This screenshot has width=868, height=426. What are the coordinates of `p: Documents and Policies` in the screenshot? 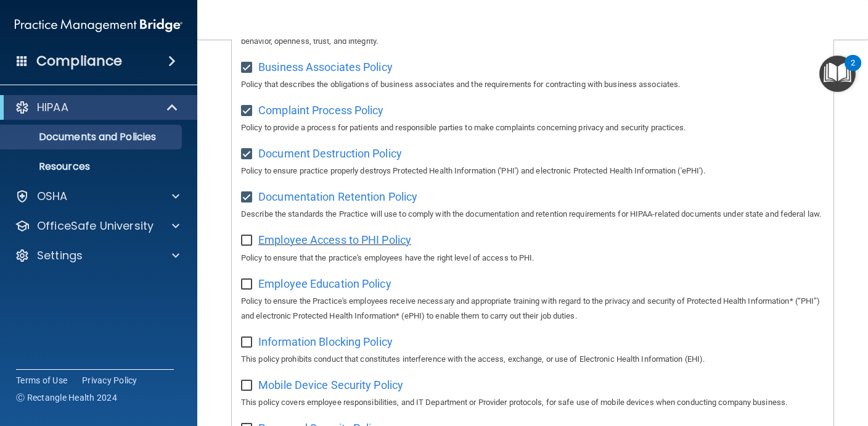 It's located at (92, 137).